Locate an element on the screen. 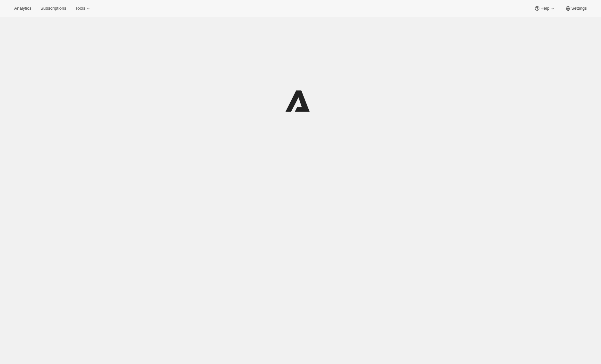 The width and height of the screenshot is (601, 364). button: Analytics is located at coordinates (23, 8).